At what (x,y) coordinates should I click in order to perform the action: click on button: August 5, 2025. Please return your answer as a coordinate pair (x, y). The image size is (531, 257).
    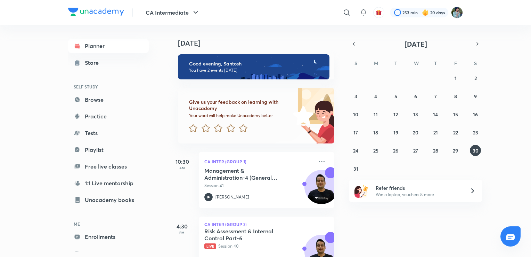
    Looking at the image, I should click on (396, 96).